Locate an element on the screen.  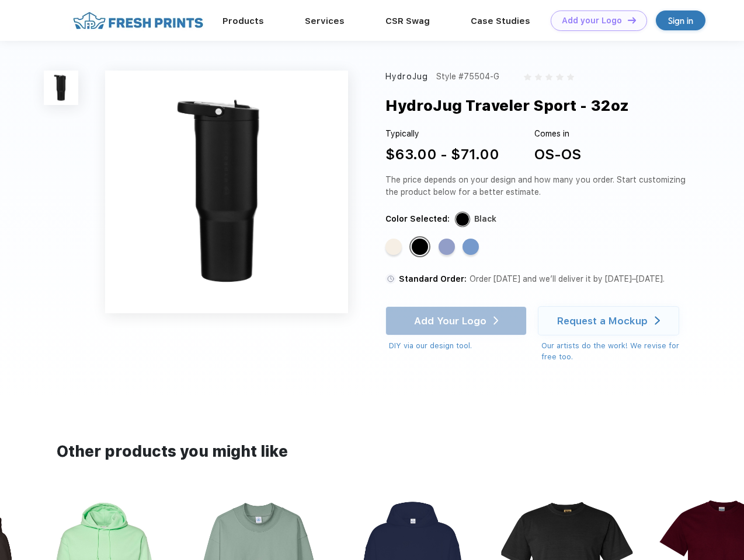
a: Products is located at coordinates (243, 21).